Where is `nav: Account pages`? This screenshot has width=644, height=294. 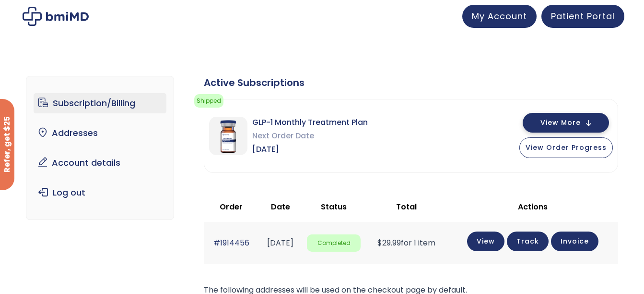
nav: Account pages is located at coordinates (100, 148).